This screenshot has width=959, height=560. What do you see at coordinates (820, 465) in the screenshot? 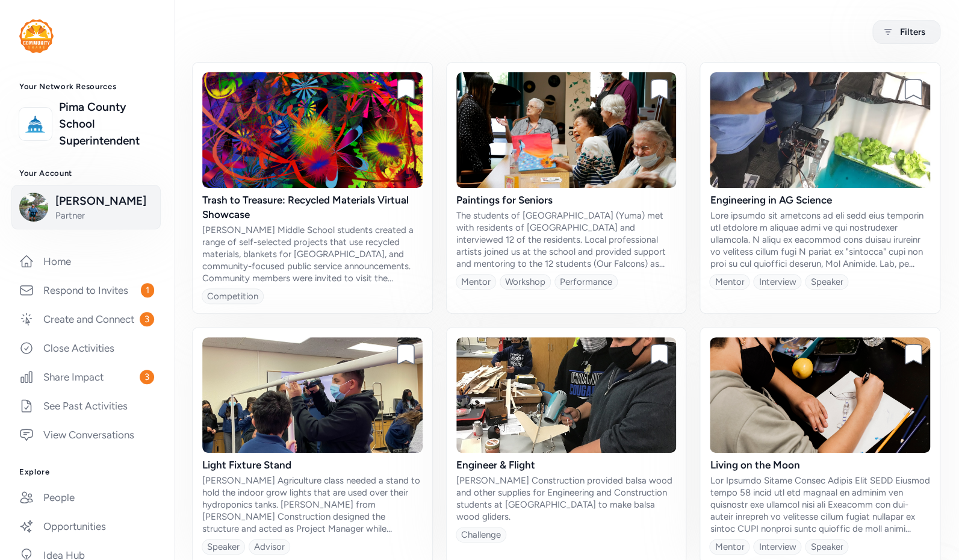
I see `div: Living on the Moon` at bounding box center [820, 465].